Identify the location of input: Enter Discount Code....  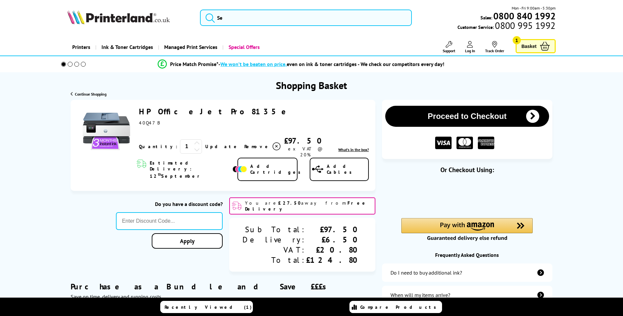
(169, 221).